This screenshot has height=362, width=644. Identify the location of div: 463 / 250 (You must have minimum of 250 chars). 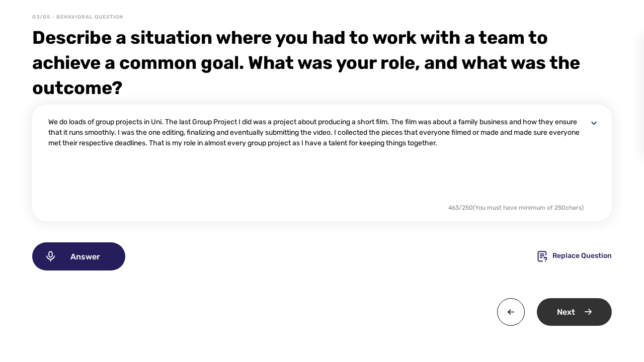
(516, 208).